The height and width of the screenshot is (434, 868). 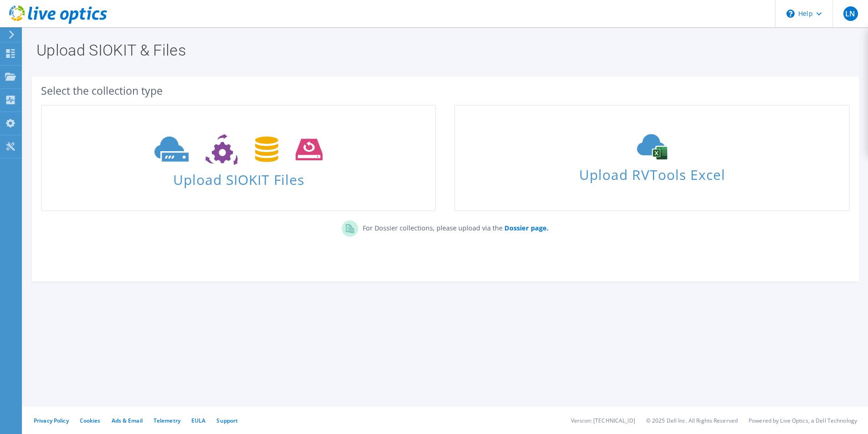 I want to click on a: Privacy Policy, so click(x=51, y=421).